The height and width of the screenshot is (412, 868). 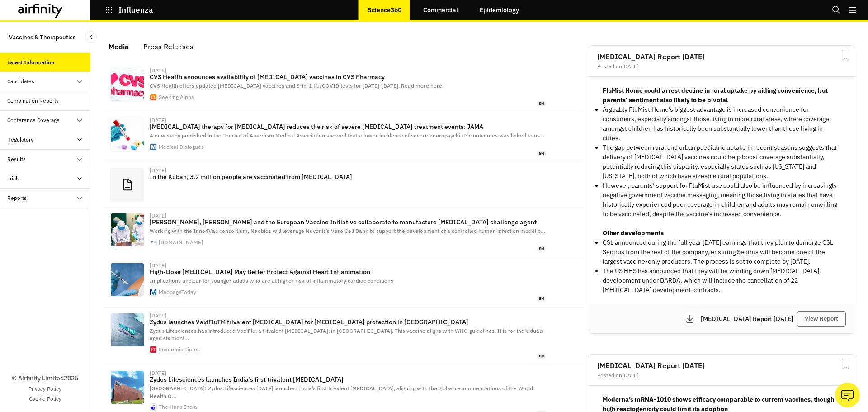 What do you see at coordinates (118, 47) in the screenshot?
I see `div: Media` at bounding box center [118, 47].